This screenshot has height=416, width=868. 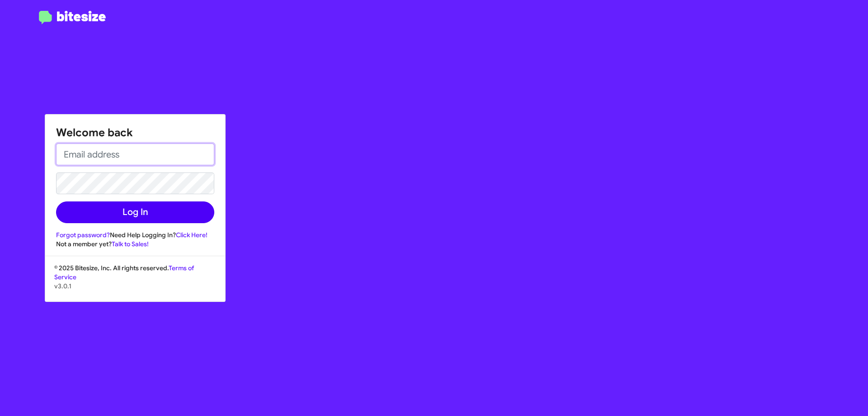 I want to click on p: v3.0.1, so click(x=135, y=286).